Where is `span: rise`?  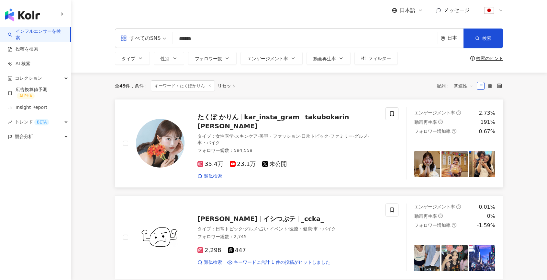 span: rise is located at coordinates (10, 122).